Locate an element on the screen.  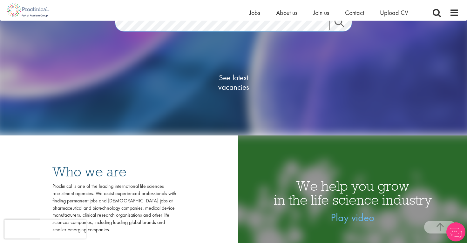
a: Jobs is located at coordinates (255, 13).